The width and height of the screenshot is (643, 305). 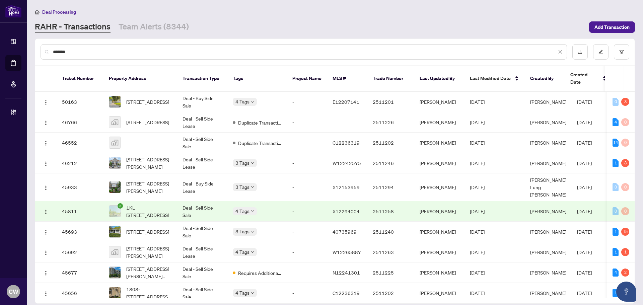 What do you see at coordinates (580, 52) in the screenshot?
I see `button: download` at bounding box center [580, 52].